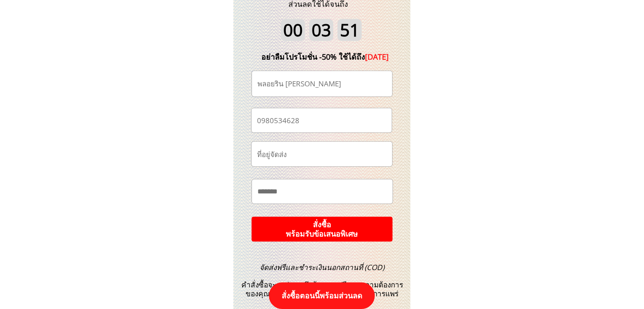 The image size is (644, 309). I want to click on h3: คำสั่งซื้อจะถูกส่งตรงถึงบ้านคุณฟรีตามความต้องการของคุณในขณะที่ปิดมาตรฐานการป้องกันการแพร่ระบาด, so click(322, 286).